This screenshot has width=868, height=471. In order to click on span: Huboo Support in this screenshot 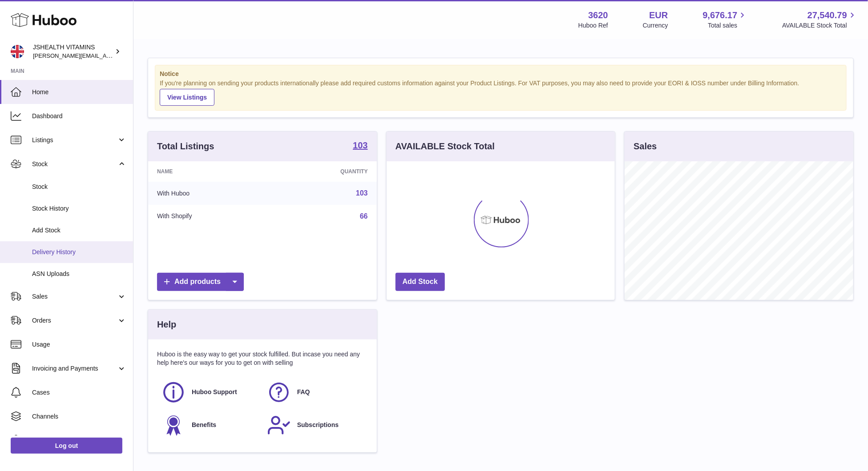, I will do `click(214, 392)`.